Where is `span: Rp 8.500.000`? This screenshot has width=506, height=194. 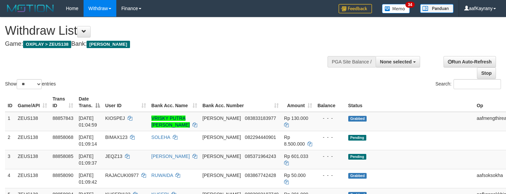 span: Rp 8.500.000 is located at coordinates (294, 141).